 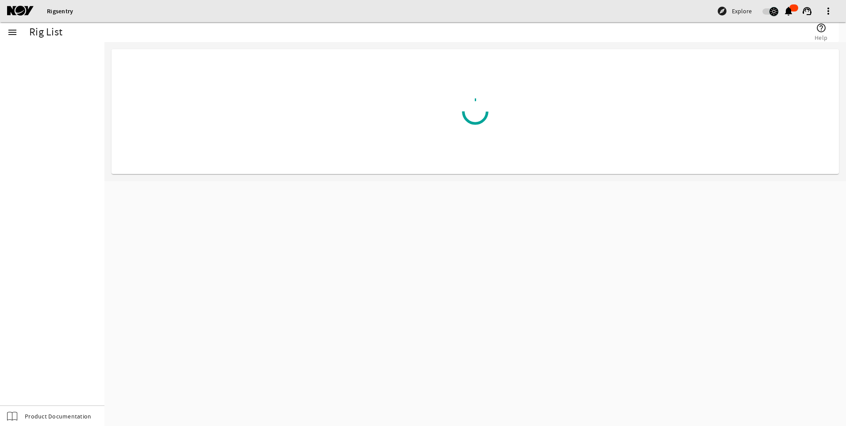 I want to click on mat-icon: support_agent, so click(x=807, y=11).